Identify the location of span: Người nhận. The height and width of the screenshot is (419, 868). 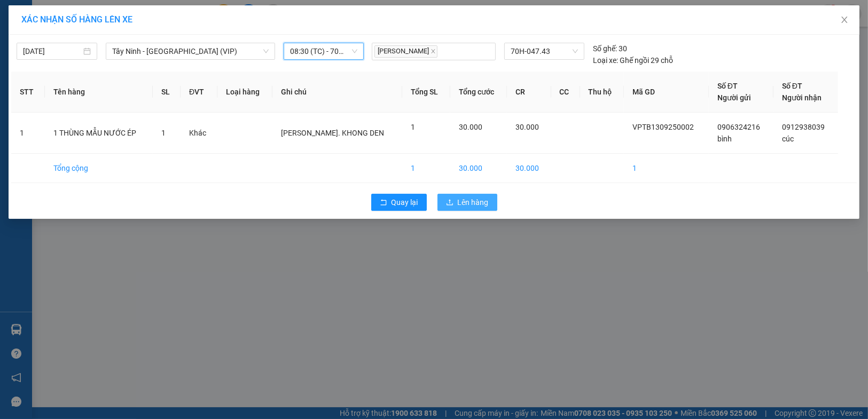
(802, 97).